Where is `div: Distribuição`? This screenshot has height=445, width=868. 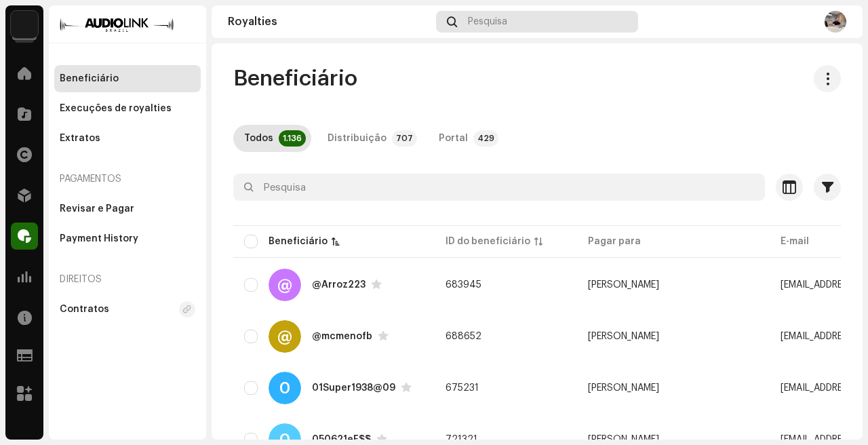 div: Distribuição is located at coordinates (357, 138).